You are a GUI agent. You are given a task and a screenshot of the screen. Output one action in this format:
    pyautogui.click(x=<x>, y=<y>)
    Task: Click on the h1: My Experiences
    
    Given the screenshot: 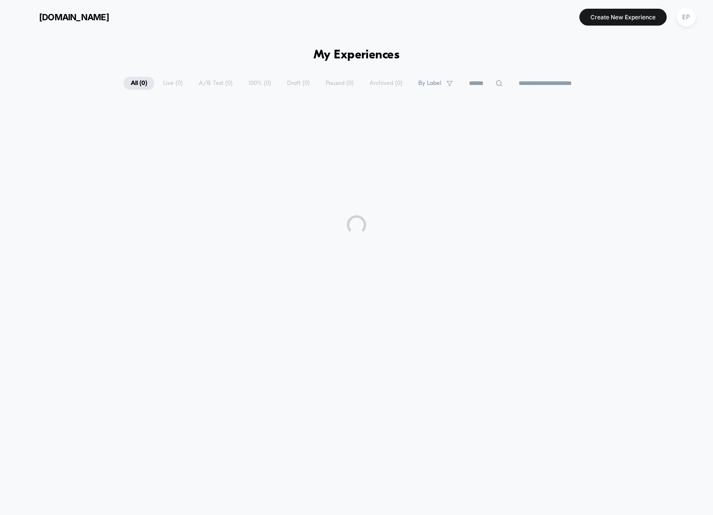 What is the action you would take?
    pyautogui.click(x=356, y=55)
    